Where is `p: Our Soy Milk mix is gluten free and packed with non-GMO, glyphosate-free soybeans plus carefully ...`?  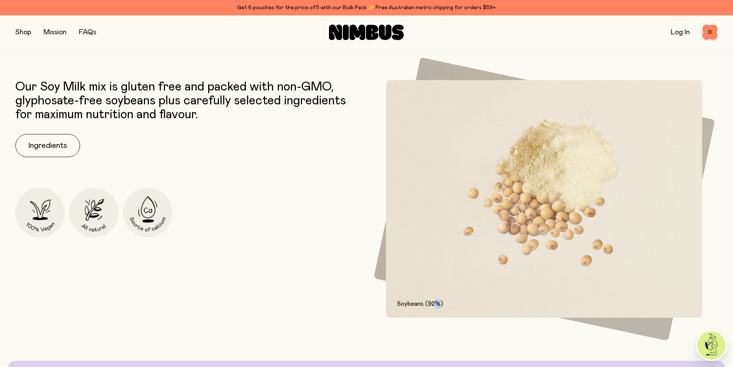
p: Our Soy Milk mix is gluten free and packed with non-GMO, glyphosate-free soybeans plus carefully ... is located at coordinates (189, 101).